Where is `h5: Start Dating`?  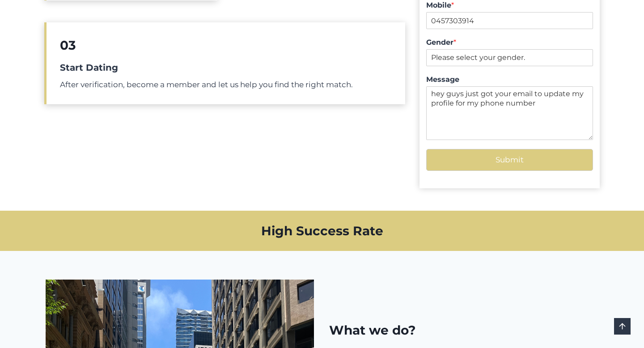
h5: Start Dating is located at coordinates (226, 68).